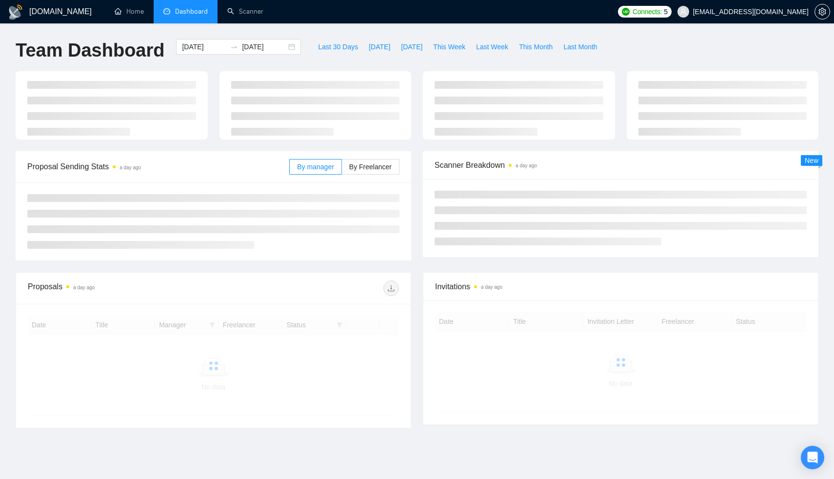 This screenshot has width=834, height=479. Describe the element at coordinates (90, 50) in the screenshot. I see `h1: Team Dashboard` at that location.